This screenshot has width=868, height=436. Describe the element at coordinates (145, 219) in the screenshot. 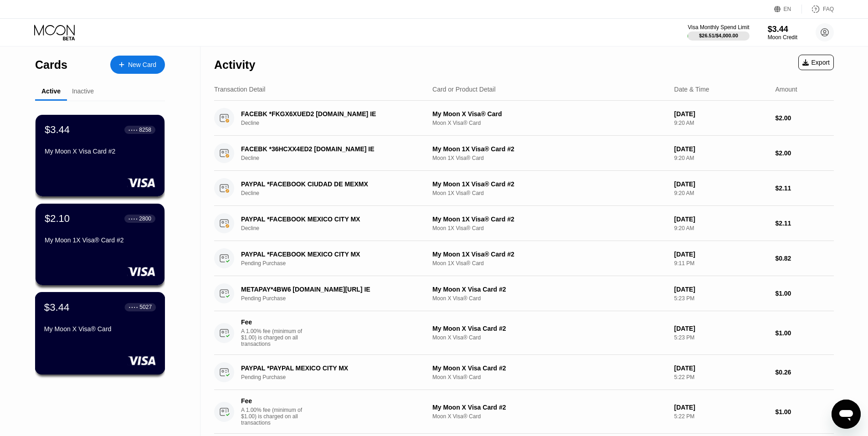

I see `div: 2800` at that location.